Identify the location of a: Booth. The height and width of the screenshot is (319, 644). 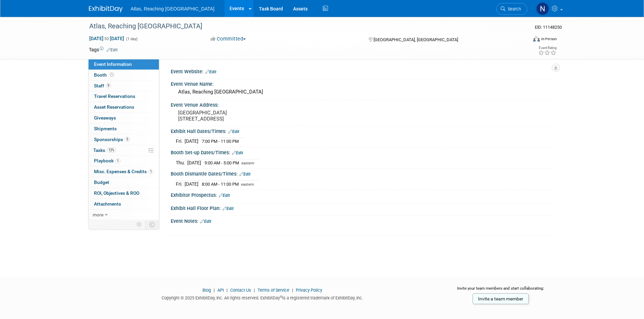
(124, 75).